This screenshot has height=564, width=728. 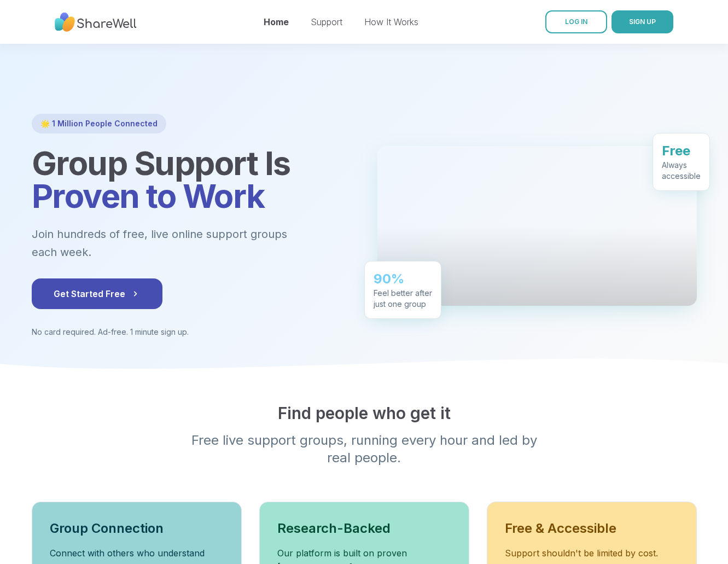 What do you see at coordinates (137, 529) in the screenshot?
I see `h3: Group Connection` at bounding box center [137, 529].